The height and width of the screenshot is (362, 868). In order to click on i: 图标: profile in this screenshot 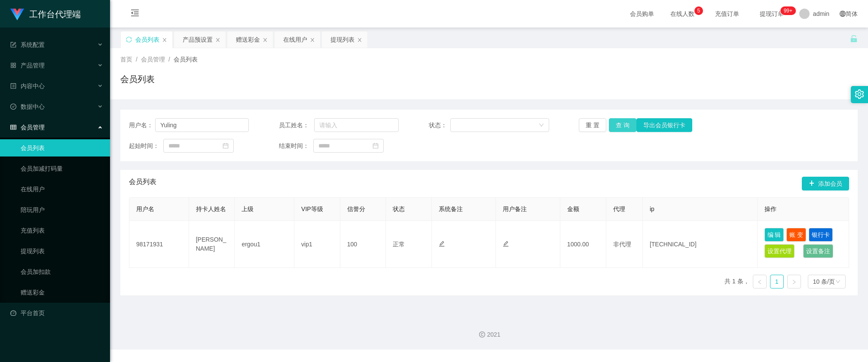, I will do `click(13, 86)`.